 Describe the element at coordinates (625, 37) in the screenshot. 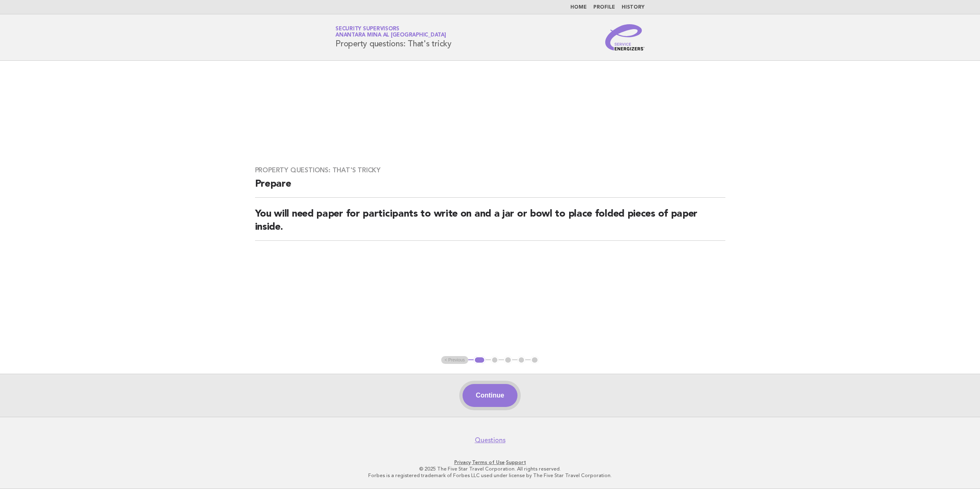

I see `img: Service Energizers` at that location.